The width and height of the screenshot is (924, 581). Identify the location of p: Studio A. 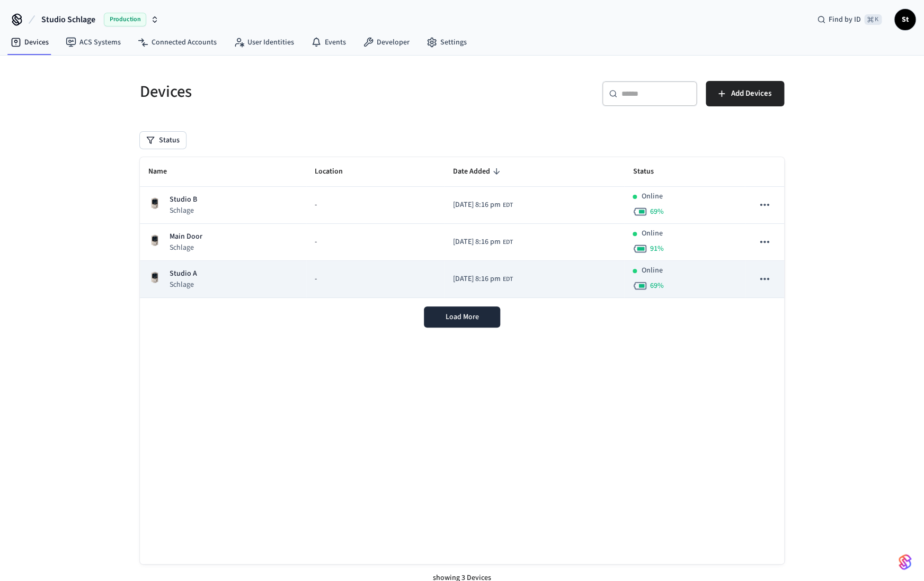
(183, 274).